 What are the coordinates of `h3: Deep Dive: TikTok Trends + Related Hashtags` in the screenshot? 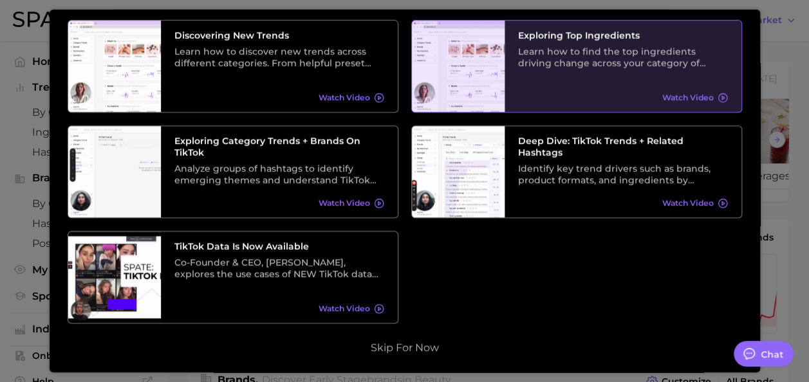 It's located at (623, 146).